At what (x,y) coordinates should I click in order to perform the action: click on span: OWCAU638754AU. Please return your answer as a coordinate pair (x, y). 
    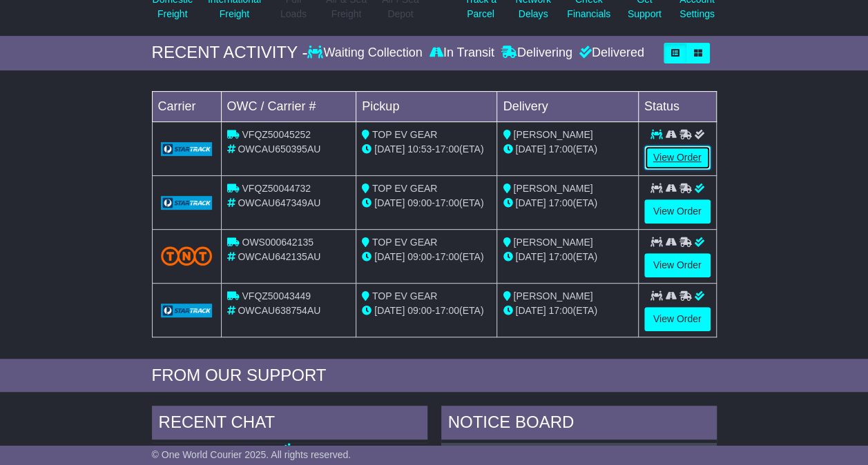
    Looking at the image, I should click on (279, 311).